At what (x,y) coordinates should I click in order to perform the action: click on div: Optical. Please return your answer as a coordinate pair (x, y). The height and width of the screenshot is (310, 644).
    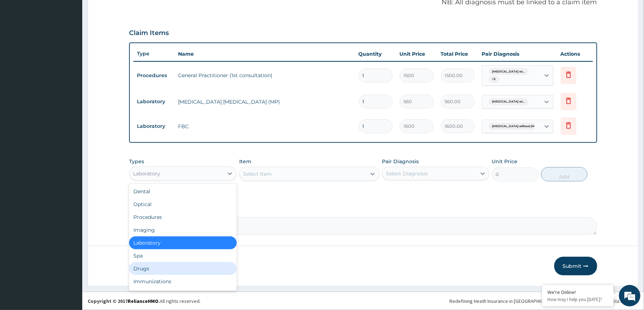
    Looking at the image, I should click on (183, 204).